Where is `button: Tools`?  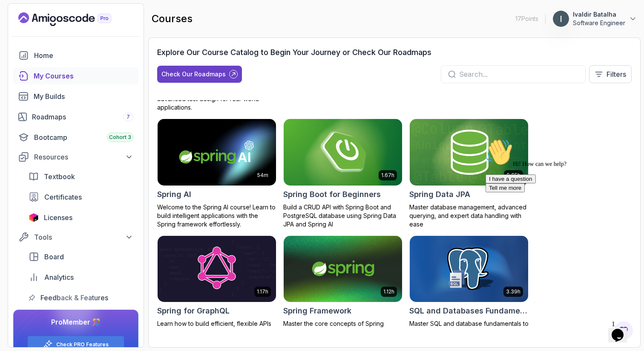
button: Tools is located at coordinates (76, 237).